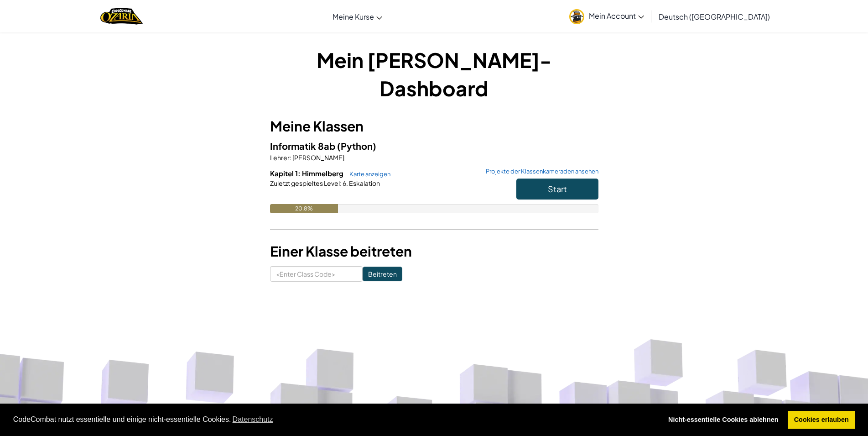  Describe the element at coordinates (616, 15) in the screenshot. I see `span: Mein Account` at that location.